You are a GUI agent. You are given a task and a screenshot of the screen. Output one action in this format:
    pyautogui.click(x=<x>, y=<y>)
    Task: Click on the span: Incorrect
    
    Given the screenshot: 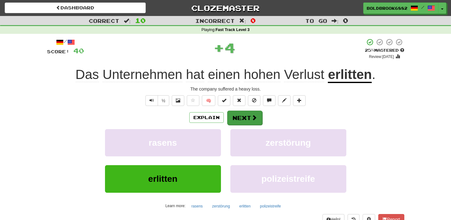 What is the action you would take?
    pyautogui.click(x=215, y=21)
    